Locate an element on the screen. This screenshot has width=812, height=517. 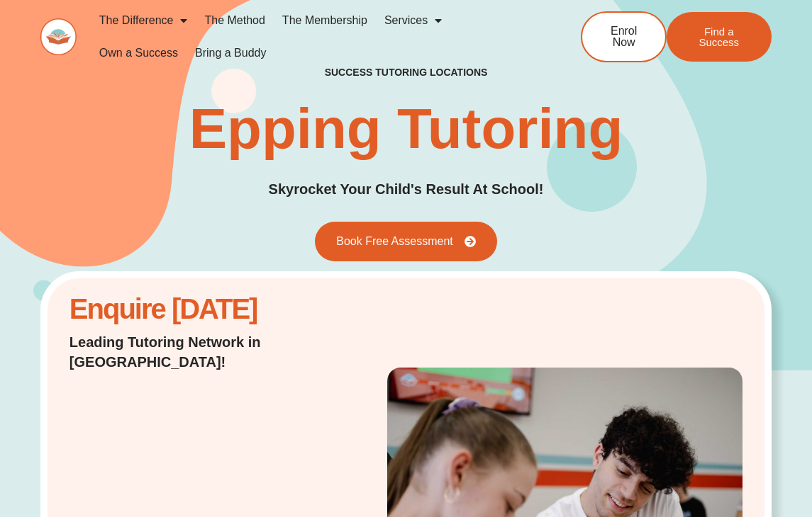
a: The Membership is located at coordinates (324, 21).